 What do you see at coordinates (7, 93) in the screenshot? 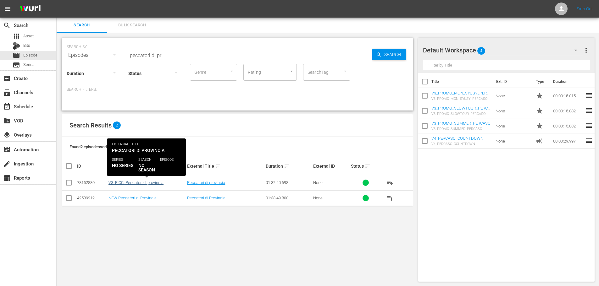
I see `span: Channels` at bounding box center [7, 93].